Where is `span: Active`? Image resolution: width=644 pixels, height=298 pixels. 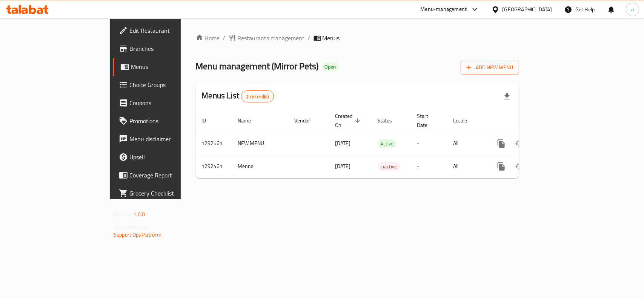 span: Active is located at coordinates (387, 144).